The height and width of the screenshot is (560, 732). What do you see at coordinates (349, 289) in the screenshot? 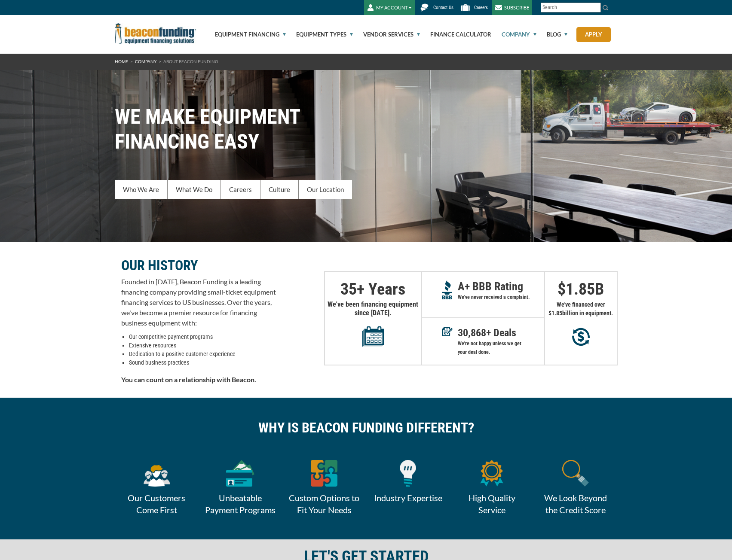
I see `span: 35` at bounding box center [349, 289].